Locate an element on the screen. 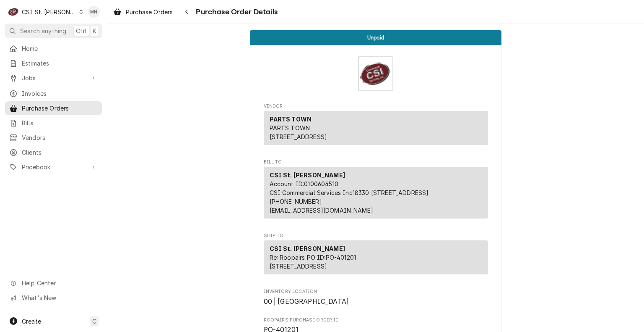  a: Go to What's New is located at coordinates (53, 298).